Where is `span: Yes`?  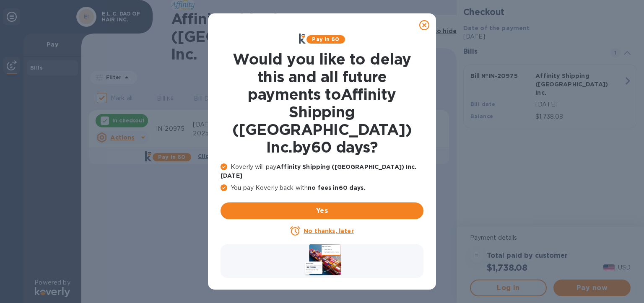 span: Yes is located at coordinates (322, 211).